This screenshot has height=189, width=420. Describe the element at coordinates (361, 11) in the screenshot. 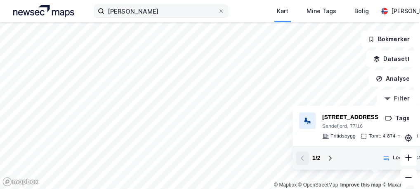

I see `div: Bolig` at that location.